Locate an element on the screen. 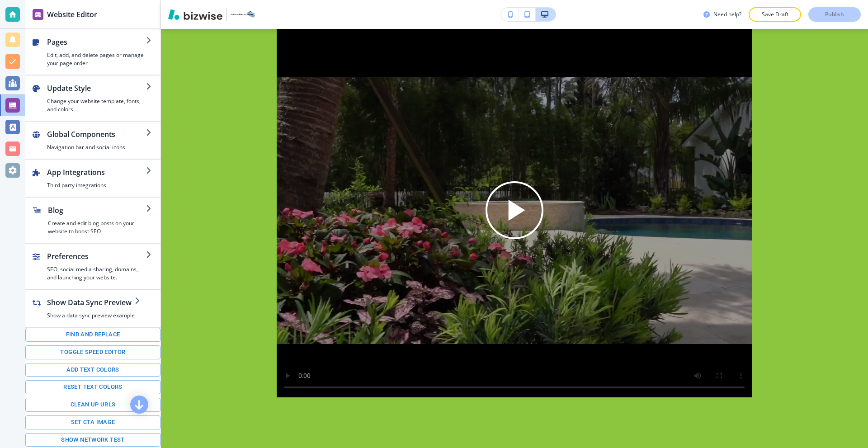 The image size is (868, 448). h2: Blog is located at coordinates (97, 210).